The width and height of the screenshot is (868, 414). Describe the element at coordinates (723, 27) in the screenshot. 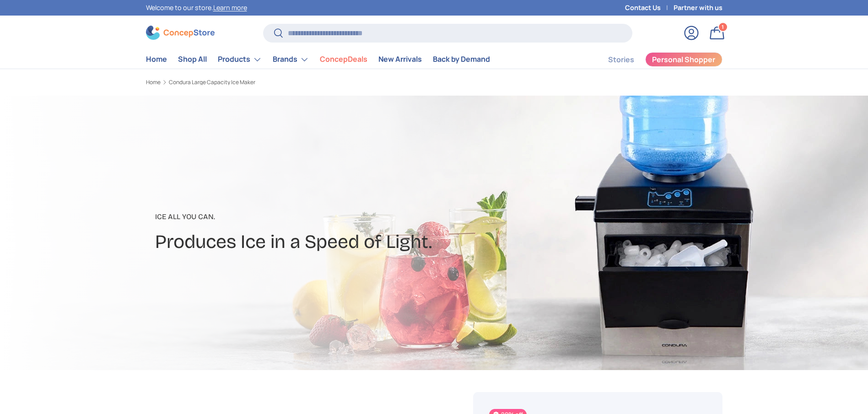

I see `span: 1` at that location.